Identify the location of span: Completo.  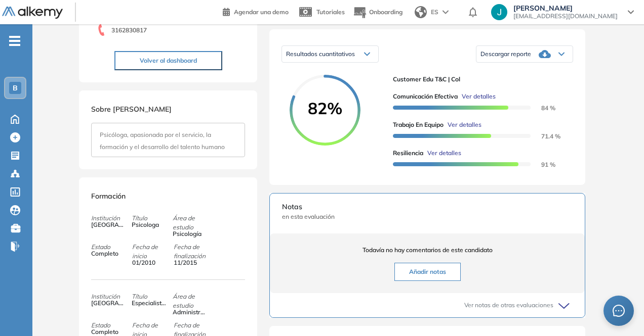
(108, 254).